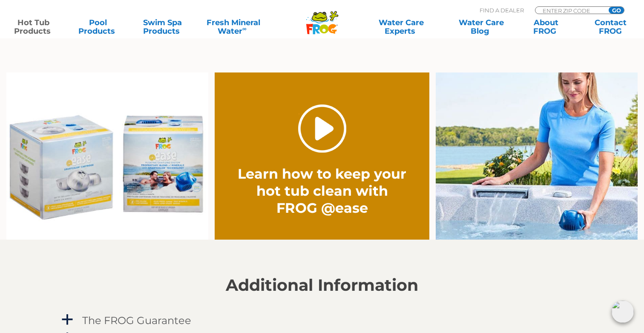 The image size is (644, 333). Describe the element at coordinates (481, 27) in the screenshot. I see `a: Water CareBlog` at that location.